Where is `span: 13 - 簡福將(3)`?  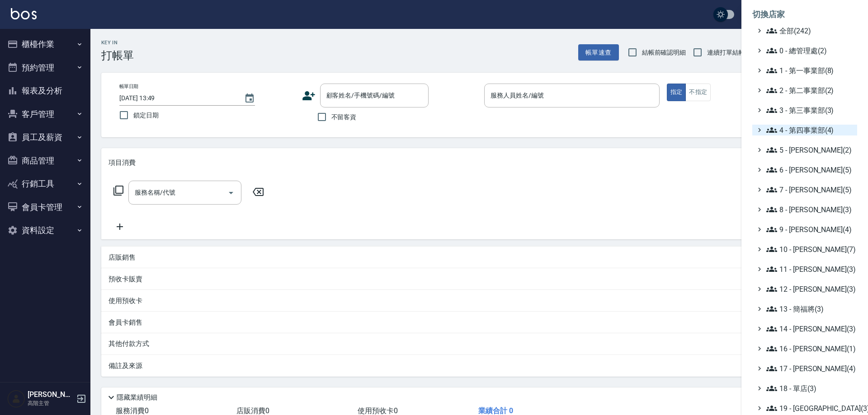 span: 13 - 簡福將(3) is located at coordinates (810, 309).